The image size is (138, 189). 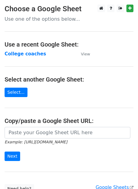 I want to click on h4: Copy/paste a Google Sheet URL:, so click(x=69, y=121).